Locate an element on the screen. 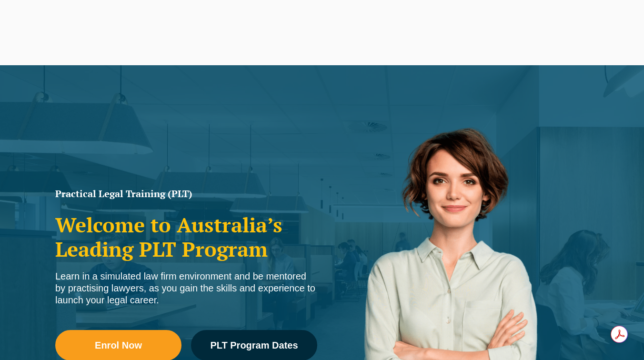  span: Enrol Now is located at coordinates (118, 345).